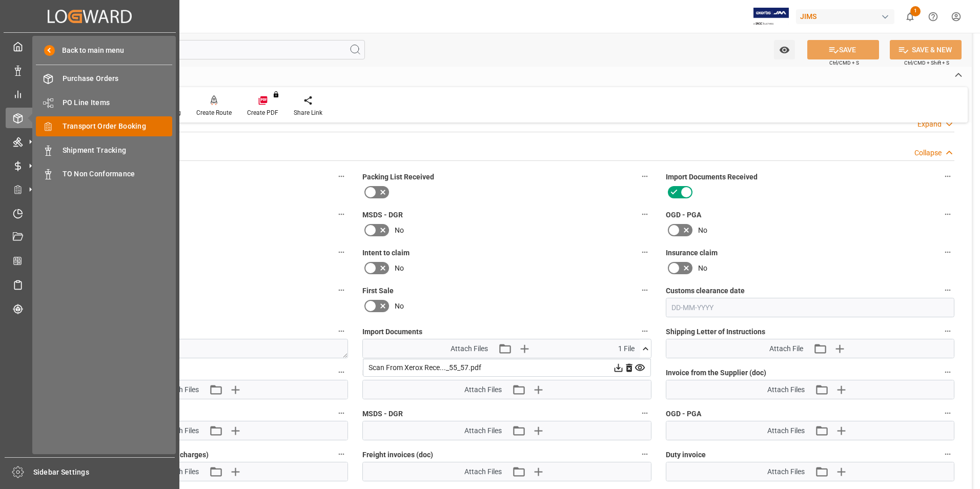 Image resolution: width=980 pixels, height=489 pixels. What do you see at coordinates (342, 331) in the screenshot?
I see `button: Customs entry number` at bounding box center [342, 331].